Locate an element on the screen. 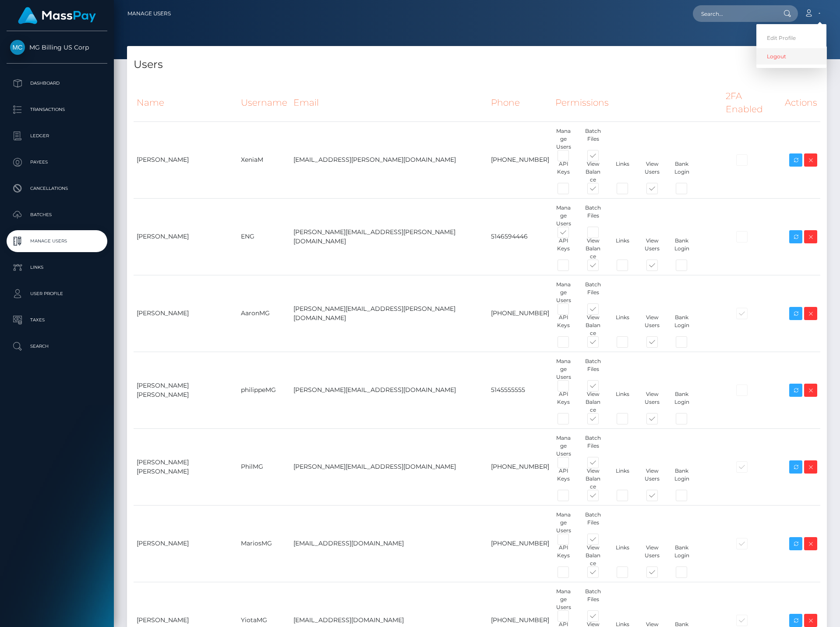 The image size is (840, 627). p: Manage Users is located at coordinates (57, 241).